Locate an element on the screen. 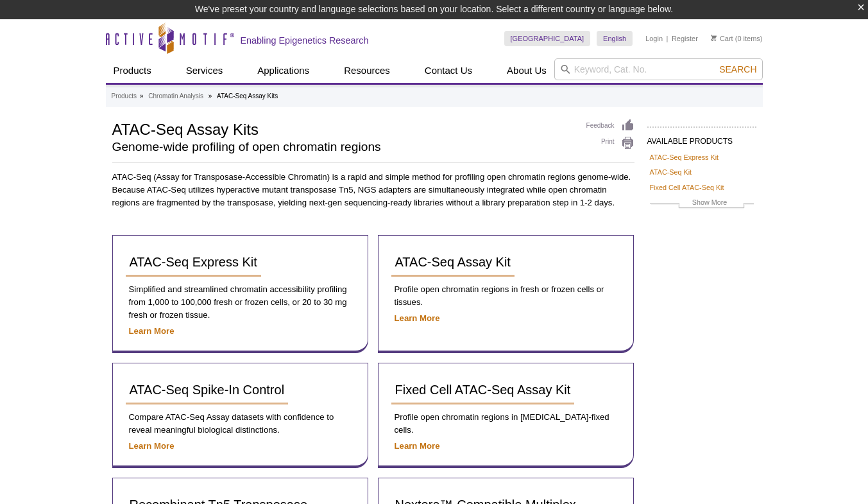 The image size is (868, 504). h2: AVAILABLE PRODUCTS is located at coordinates (702, 138).